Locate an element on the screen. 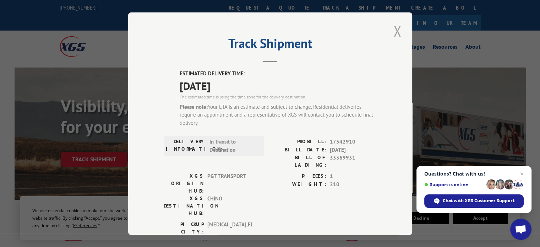 The image size is (540, 247). label: BILL OF LADING: is located at coordinates (298, 161).